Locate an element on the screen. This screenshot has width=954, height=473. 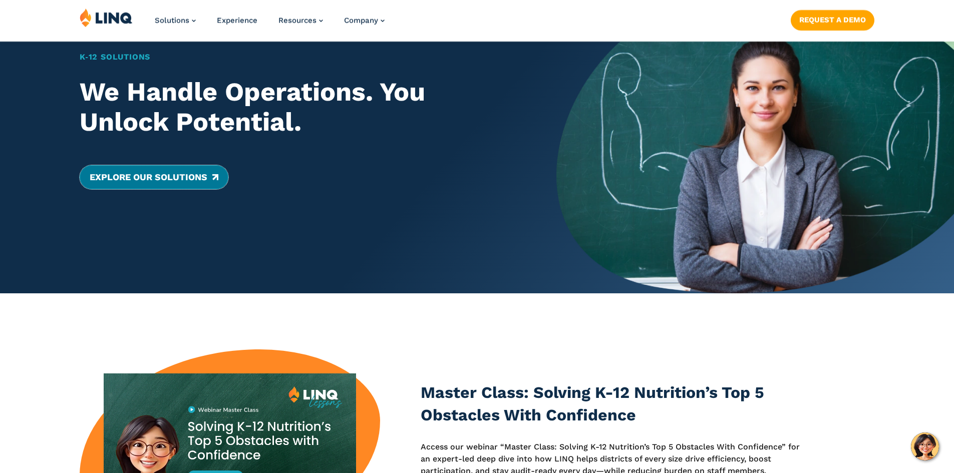
h3: Master Class: Solving K-12 Nutrition’s Top 5 Obstacles With Confidence is located at coordinates (613, 404).